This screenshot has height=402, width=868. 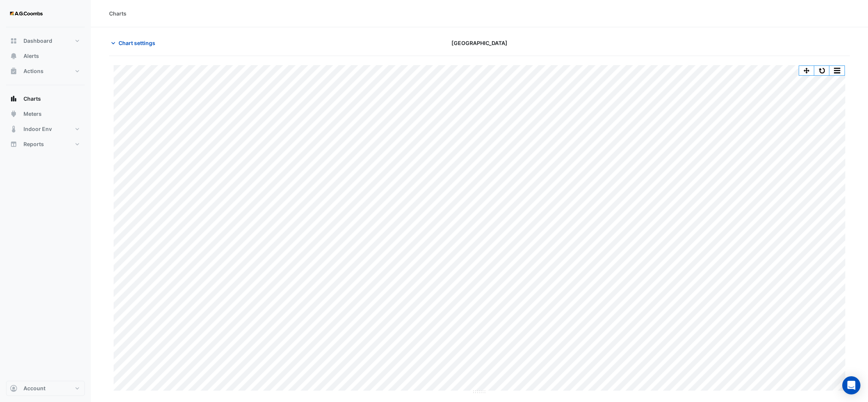 What do you see at coordinates (14, 114) in the screenshot?
I see `app-icon: Meters` at bounding box center [14, 114].